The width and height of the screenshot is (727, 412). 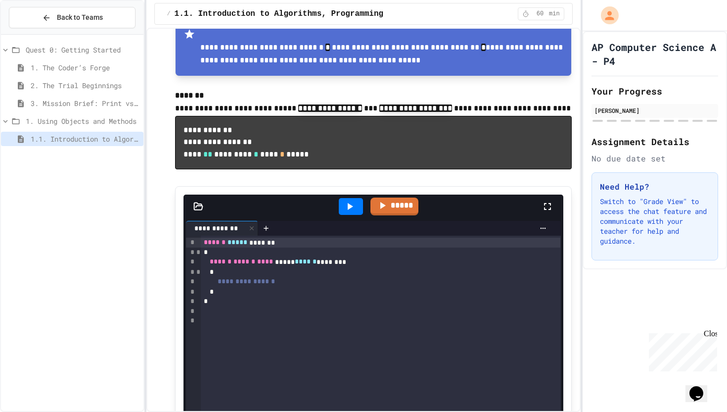 What do you see at coordinates (540, 14) in the screenshot?
I see `span: 60` at bounding box center [540, 14].